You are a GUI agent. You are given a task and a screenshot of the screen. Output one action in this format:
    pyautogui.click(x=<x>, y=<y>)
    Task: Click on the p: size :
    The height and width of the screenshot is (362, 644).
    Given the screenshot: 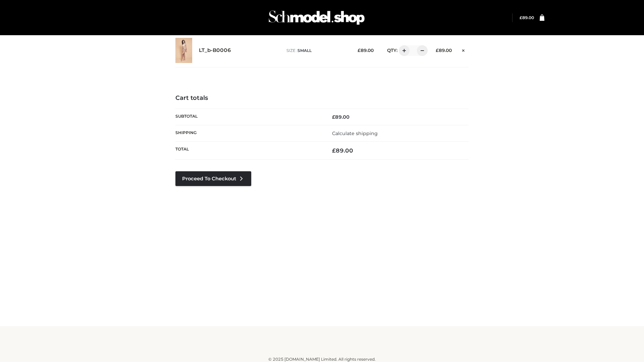 What is the action you would take?
    pyautogui.click(x=317, y=50)
    